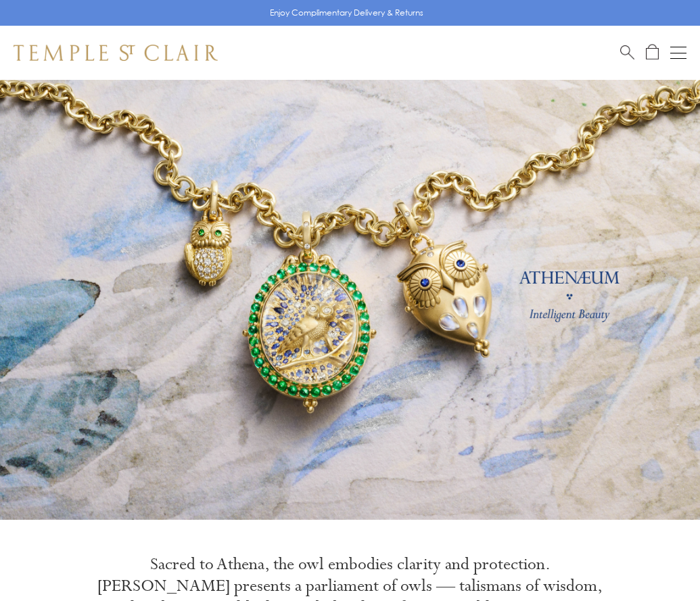 Image resolution: width=700 pixels, height=601 pixels. Describe the element at coordinates (679, 53) in the screenshot. I see `button: Open navigation` at that location.